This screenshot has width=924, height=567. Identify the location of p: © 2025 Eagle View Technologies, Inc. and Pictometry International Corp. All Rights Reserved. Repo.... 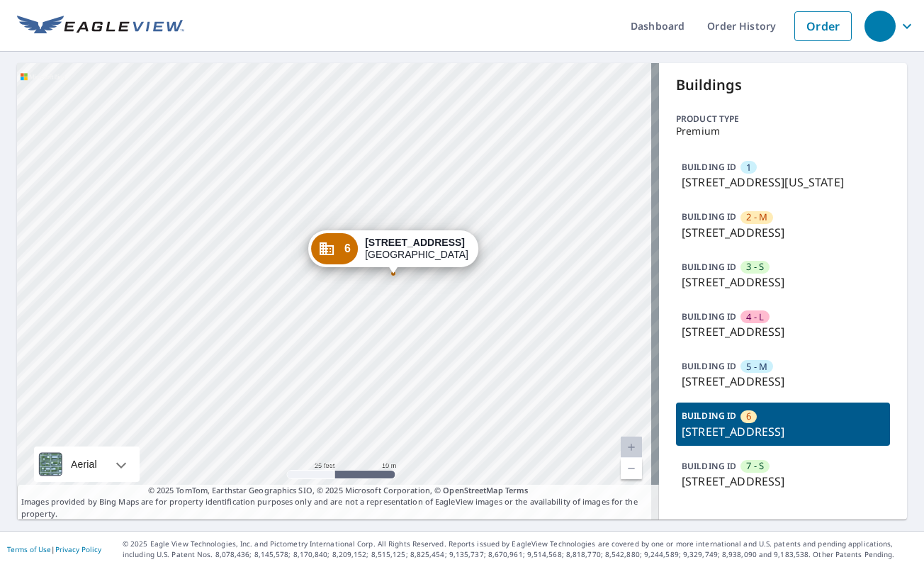
(519, 549).